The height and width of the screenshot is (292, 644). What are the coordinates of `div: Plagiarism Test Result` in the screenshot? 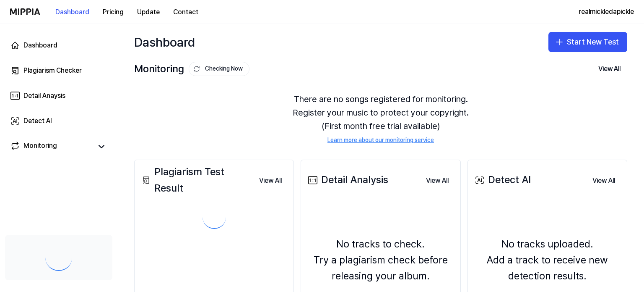 It's located at (196, 180).